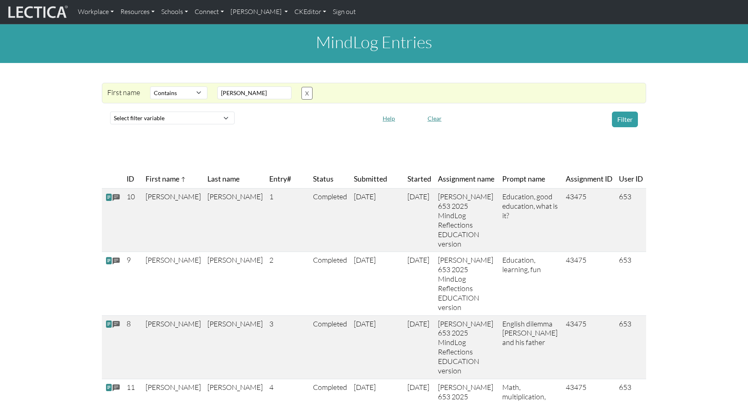 The image size is (748, 401). What do you see at coordinates (466, 179) in the screenshot?
I see `span: Assignment name` at bounding box center [466, 179].